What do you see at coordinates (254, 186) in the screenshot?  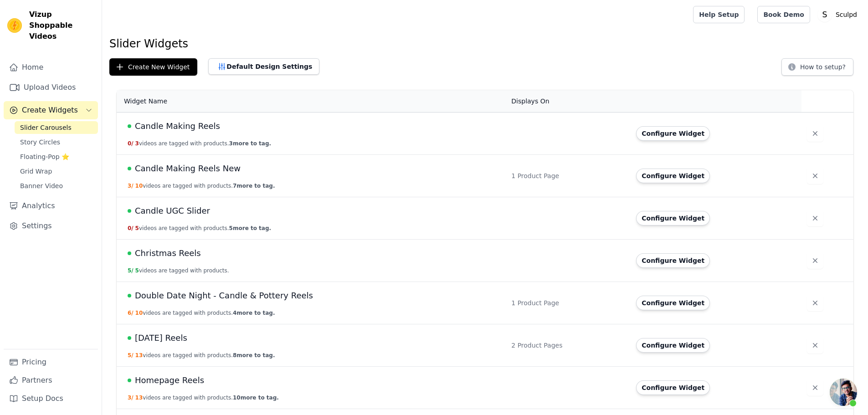 I see `span: 7 more to tag.` at bounding box center [254, 186].